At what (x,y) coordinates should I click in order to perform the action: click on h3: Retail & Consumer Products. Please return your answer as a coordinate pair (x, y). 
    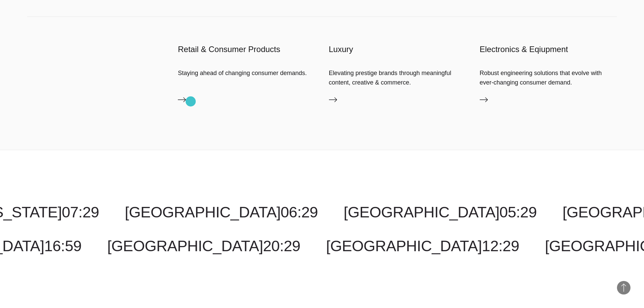
    Looking at the image, I should click on (246, 50).